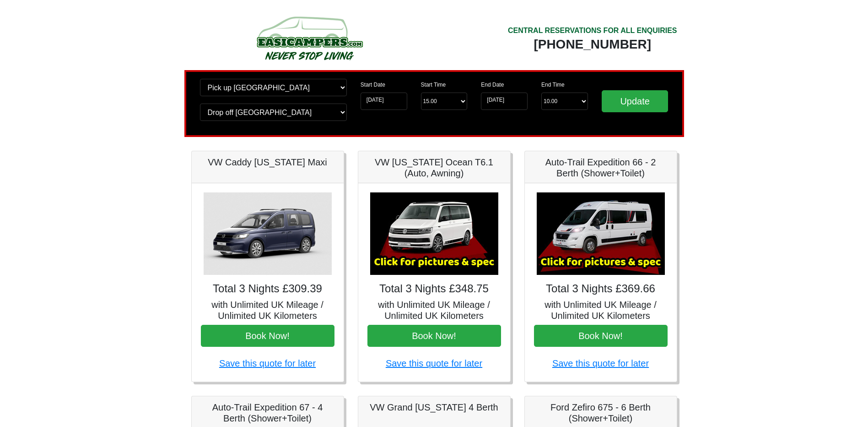 The width and height of the screenshot is (868, 427). Describe the element at coordinates (505, 101) in the screenshot. I see `input: Return Date` at that location.